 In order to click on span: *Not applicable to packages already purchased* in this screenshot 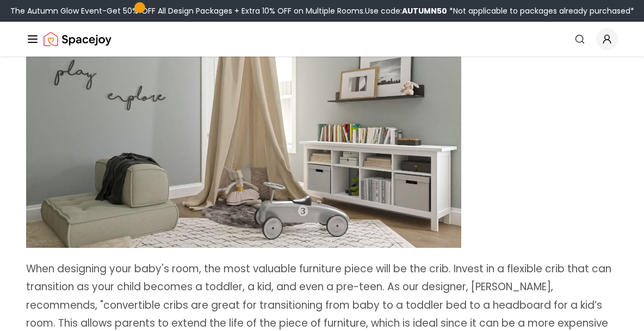, I will do `click(540, 11)`.